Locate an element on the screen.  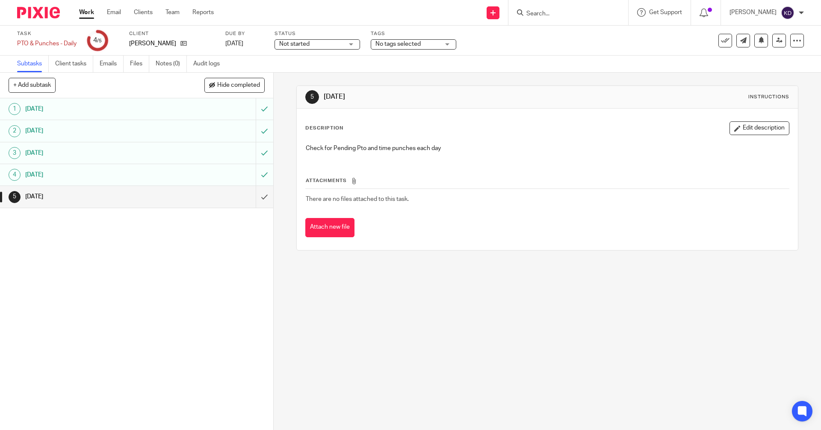
div: PTO & Punches - Daily is located at coordinates (47, 44).